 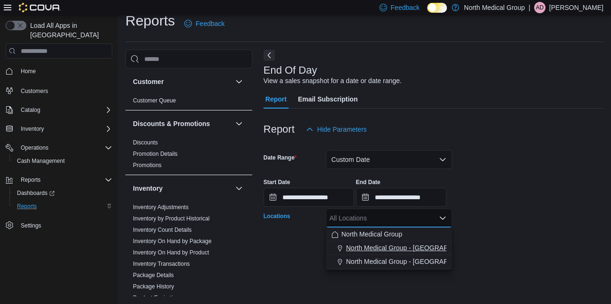 What do you see at coordinates (147, 165) in the screenshot?
I see `a: Promotions` at bounding box center [147, 165].